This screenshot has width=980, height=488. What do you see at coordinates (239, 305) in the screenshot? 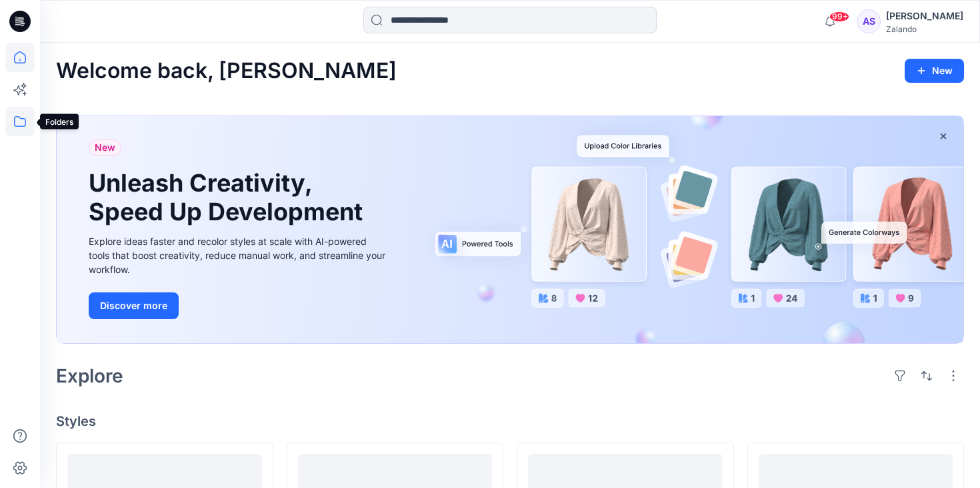
I see `a: Discover more` at bounding box center [239, 305].